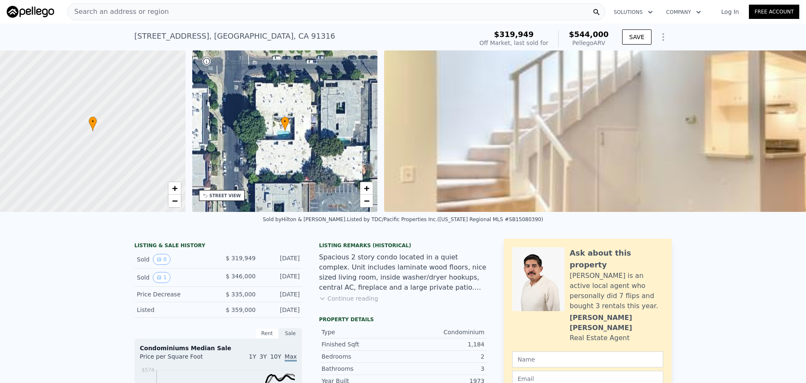  What do you see at coordinates (263, 356) in the screenshot?
I see `span: 3Y` at bounding box center [263, 356].